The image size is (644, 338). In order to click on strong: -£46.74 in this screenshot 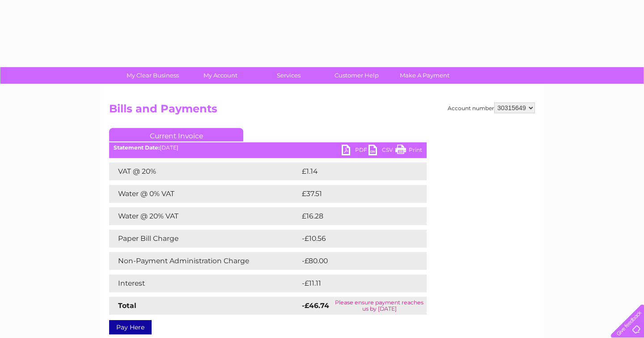, I will do `click(315, 306)`.